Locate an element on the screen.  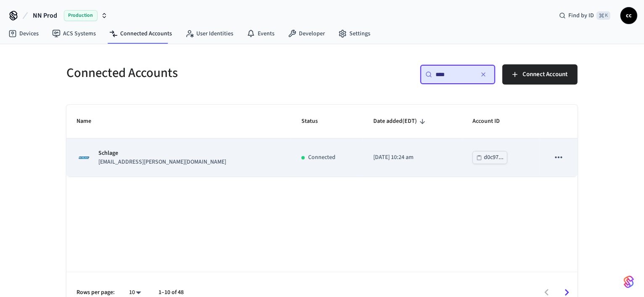
span: Production is located at coordinates (81, 15).